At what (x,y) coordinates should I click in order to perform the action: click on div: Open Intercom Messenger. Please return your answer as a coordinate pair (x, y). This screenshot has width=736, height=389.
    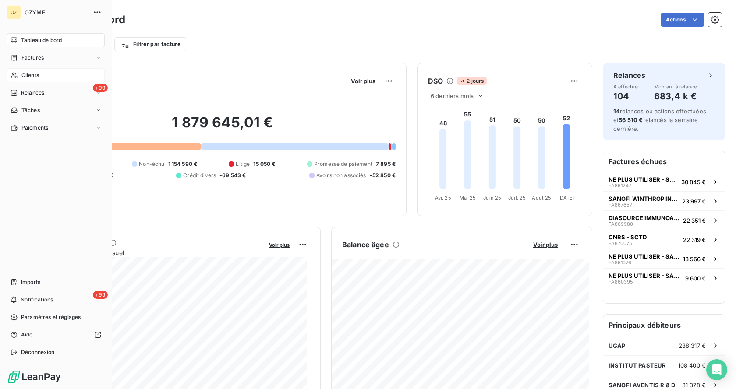
    Looking at the image, I should click on (717, 370).